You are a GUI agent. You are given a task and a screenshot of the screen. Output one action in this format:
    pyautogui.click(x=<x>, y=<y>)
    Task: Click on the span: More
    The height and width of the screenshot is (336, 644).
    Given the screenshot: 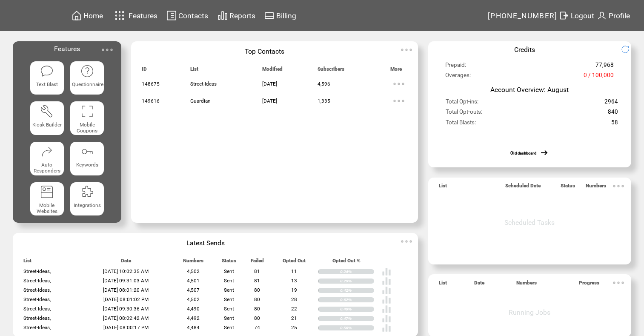 What is the action you would take?
    pyautogui.click(x=396, y=70)
    